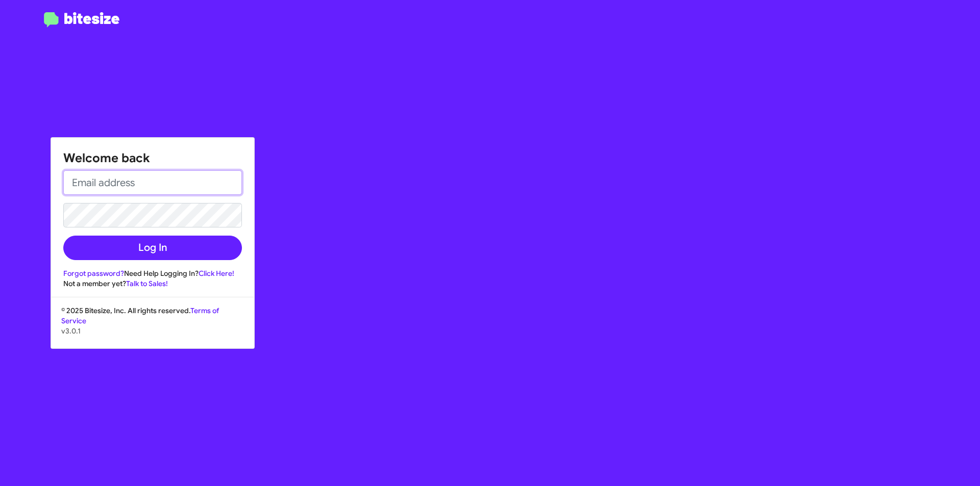 The width and height of the screenshot is (980, 486). I want to click on h1: Welcome back, so click(153, 158).